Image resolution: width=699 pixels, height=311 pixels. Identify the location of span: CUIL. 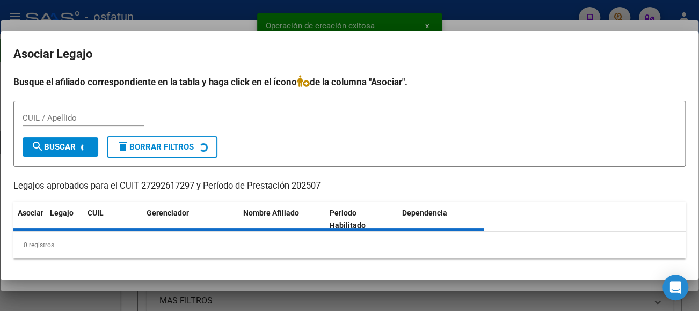
(96, 213).